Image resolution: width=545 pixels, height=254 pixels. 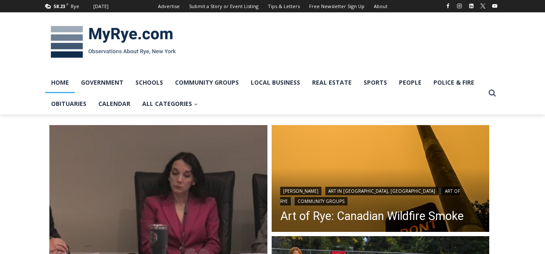 What do you see at coordinates (265, 93) in the screenshot?
I see `nav: Primary Navigation` at bounding box center [265, 93].